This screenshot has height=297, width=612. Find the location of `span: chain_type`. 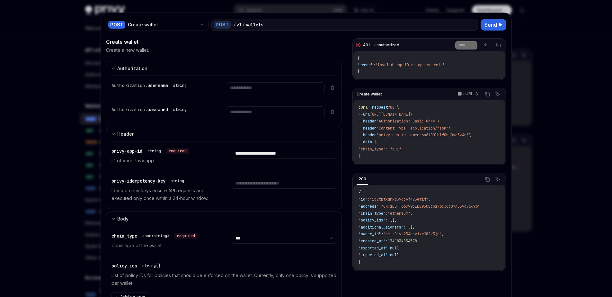

span: chain_type is located at coordinates (124, 236).